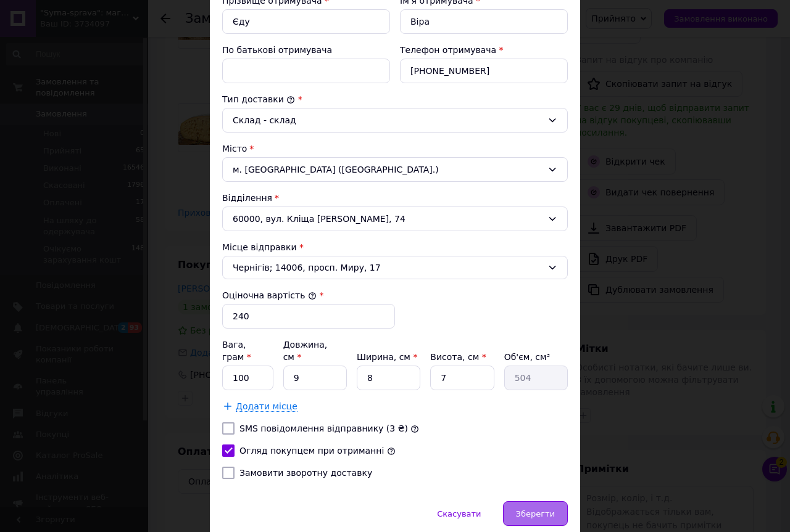  Describe the element at coordinates (535, 514) in the screenshot. I see `span: Зберегти` at that location.